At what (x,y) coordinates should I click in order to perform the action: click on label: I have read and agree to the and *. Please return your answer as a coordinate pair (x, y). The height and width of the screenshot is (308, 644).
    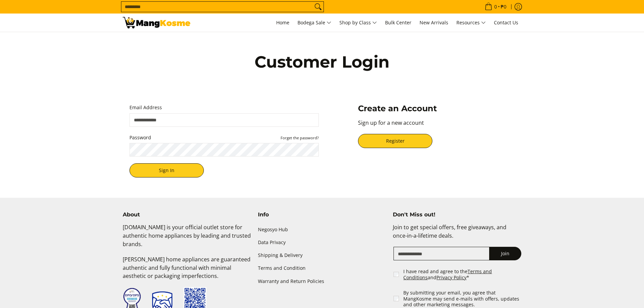
    Looking at the image, I should click on (462, 274).